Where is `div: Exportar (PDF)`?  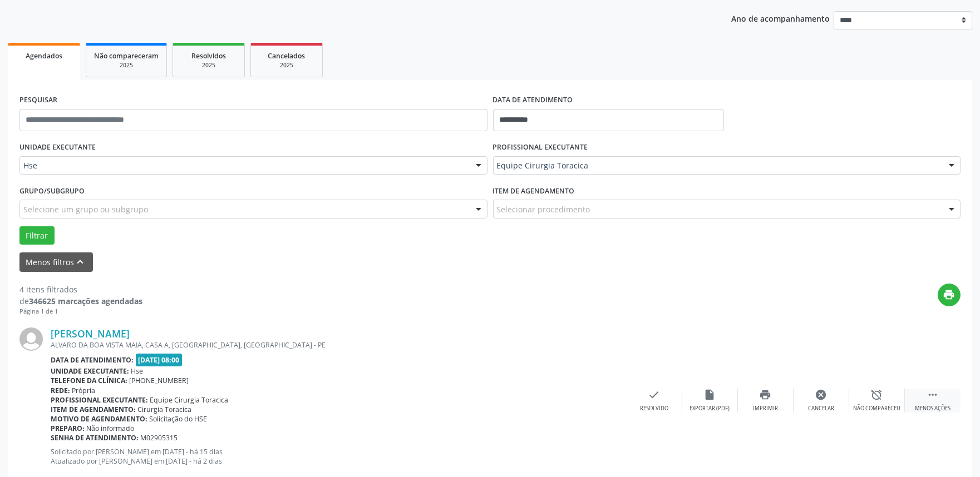 div: Exportar (PDF) is located at coordinates (710, 408).